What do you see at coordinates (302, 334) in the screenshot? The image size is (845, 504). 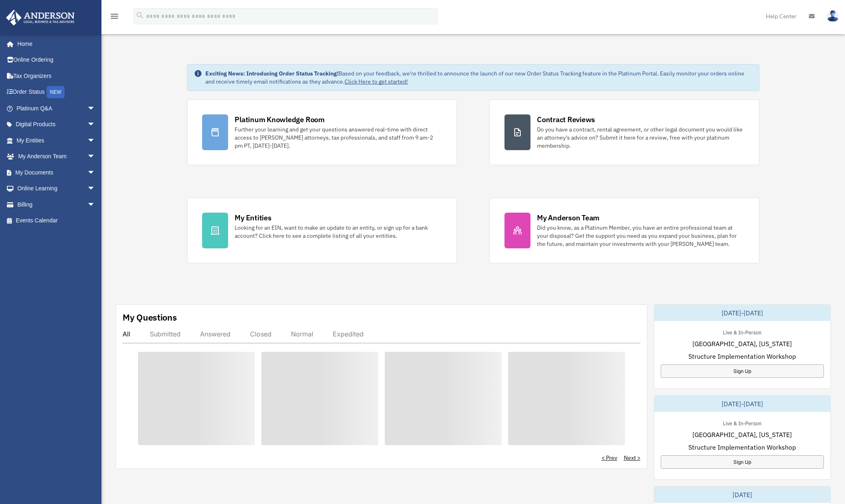 I see `div: Normal` at bounding box center [302, 334].